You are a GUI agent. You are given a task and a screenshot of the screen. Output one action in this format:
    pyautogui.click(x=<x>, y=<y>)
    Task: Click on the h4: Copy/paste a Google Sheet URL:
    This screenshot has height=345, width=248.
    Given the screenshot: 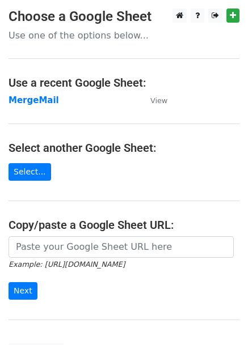 What is the action you would take?
    pyautogui.click(x=124, y=225)
    